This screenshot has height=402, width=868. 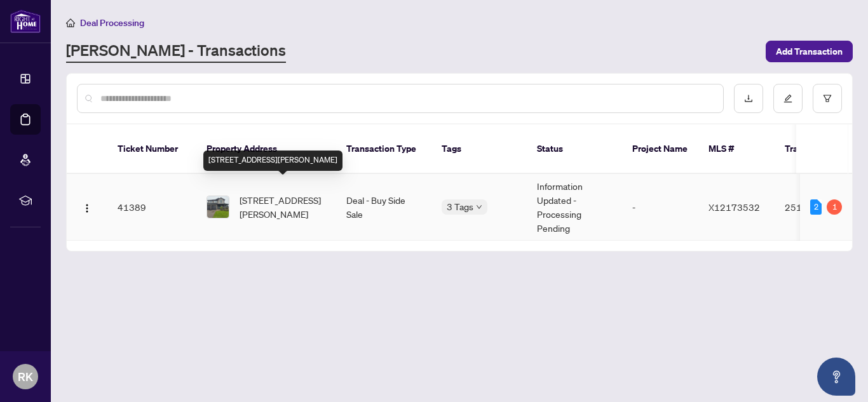 What do you see at coordinates (266, 150) in the screenshot?
I see `th: Property Address` at bounding box center [266, 150].